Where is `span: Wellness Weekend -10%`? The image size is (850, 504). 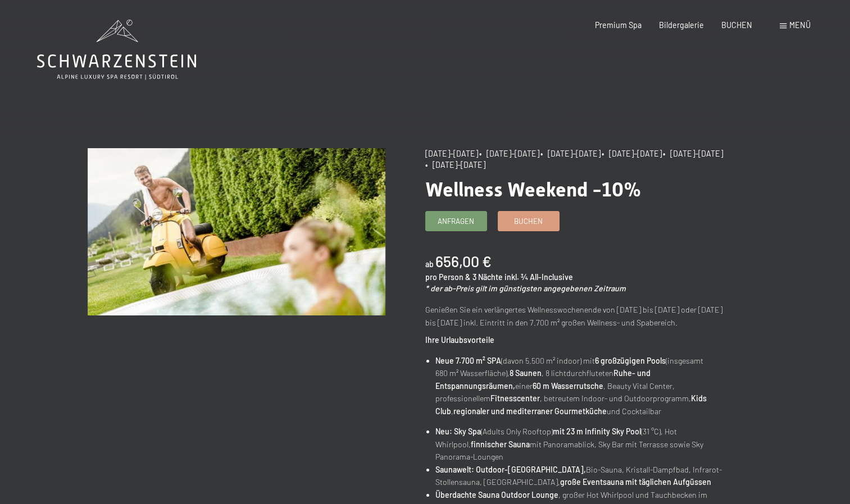
span: Wellness Weekend -10% is located at coordinates (533, 190).